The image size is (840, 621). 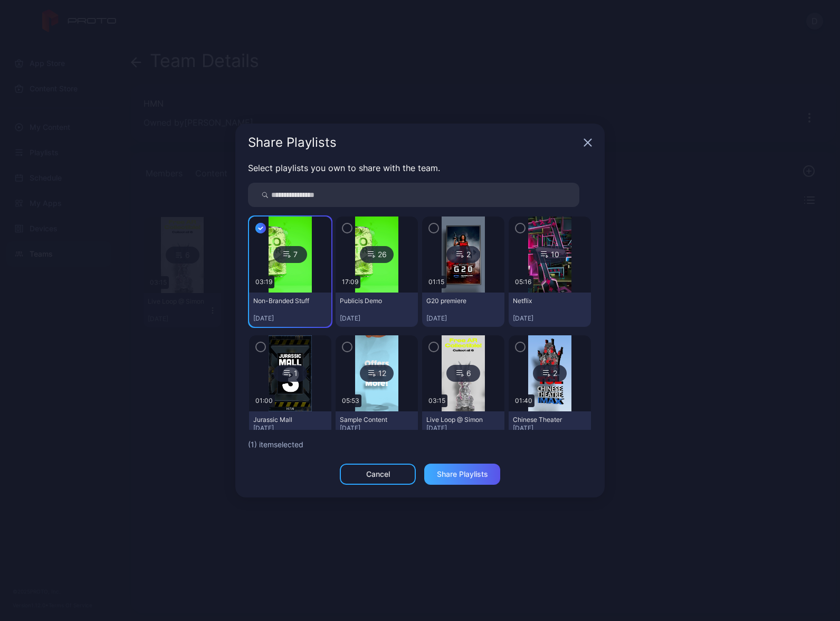 I want to click on div: Sample Content, so click(x=368, y=419).